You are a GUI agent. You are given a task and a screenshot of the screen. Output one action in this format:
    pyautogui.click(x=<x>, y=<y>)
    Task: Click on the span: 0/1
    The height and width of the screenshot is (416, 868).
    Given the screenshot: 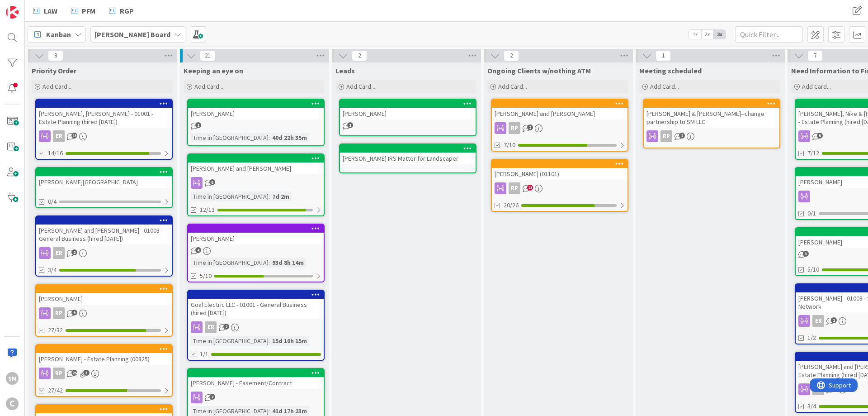 What is the action you would take?
    pyautogui.click(x=812, y=213)
    